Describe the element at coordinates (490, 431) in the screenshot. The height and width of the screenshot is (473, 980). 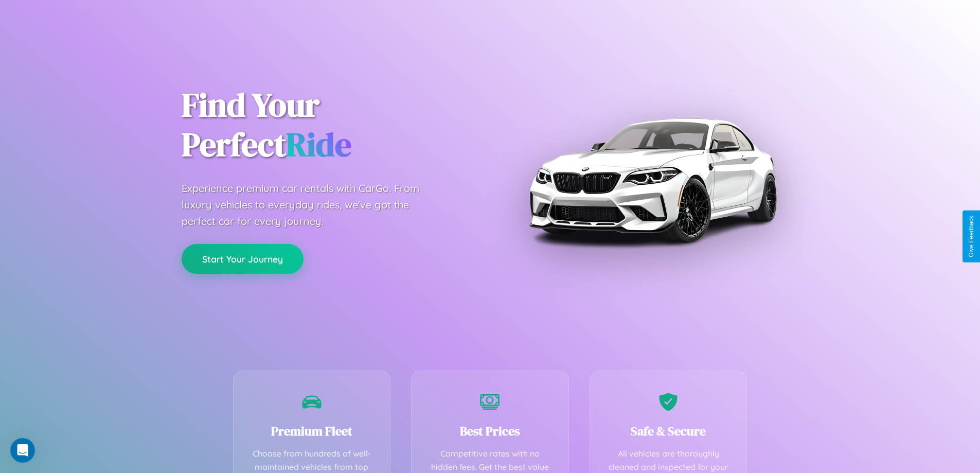
I see `h3: Best Prices` at that location.